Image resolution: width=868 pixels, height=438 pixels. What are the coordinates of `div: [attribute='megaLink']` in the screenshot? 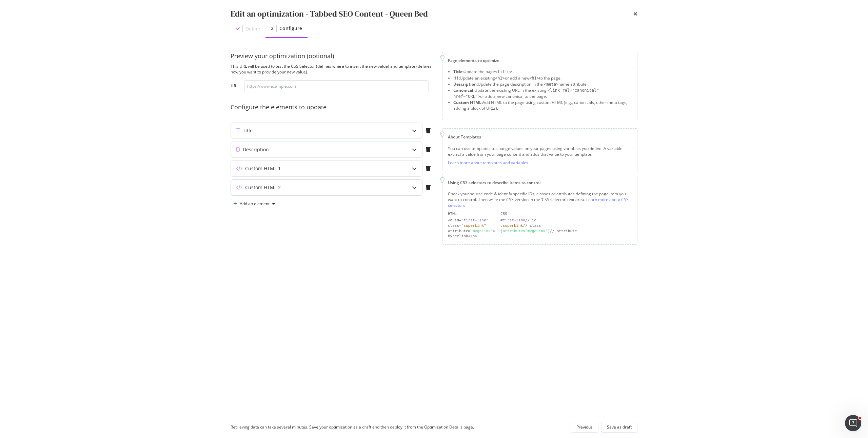 It's located at (525, 231).